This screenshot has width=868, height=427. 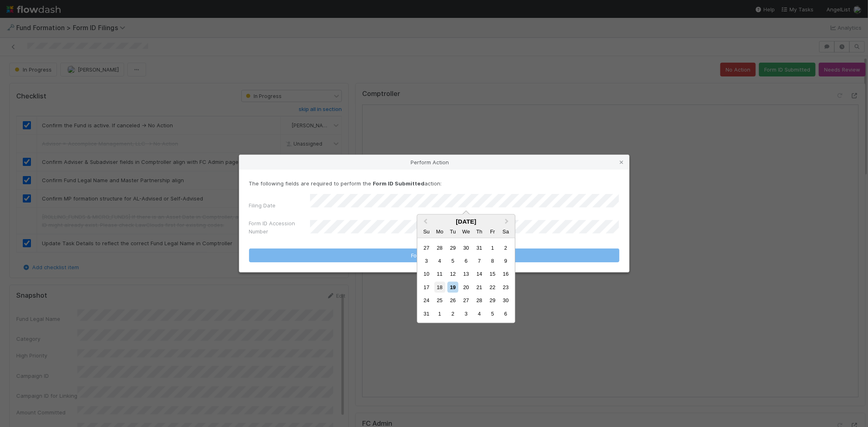 I want to click on label: Filing Date, so click(x=262, y=206).